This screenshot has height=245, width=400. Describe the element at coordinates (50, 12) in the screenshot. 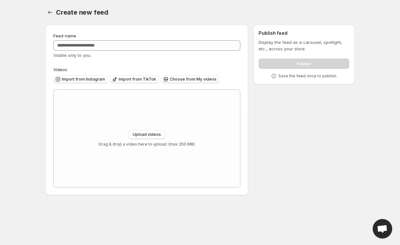

I see `button: Settings` at that location.